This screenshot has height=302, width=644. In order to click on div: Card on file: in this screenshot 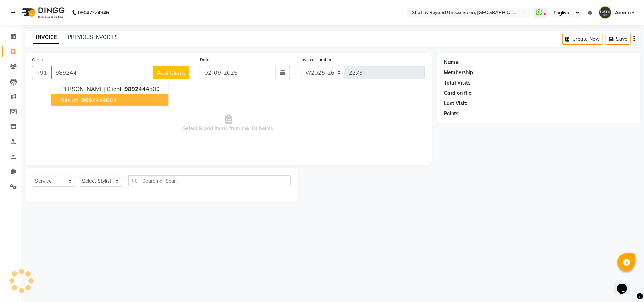, I will do `click(459, 93)`.